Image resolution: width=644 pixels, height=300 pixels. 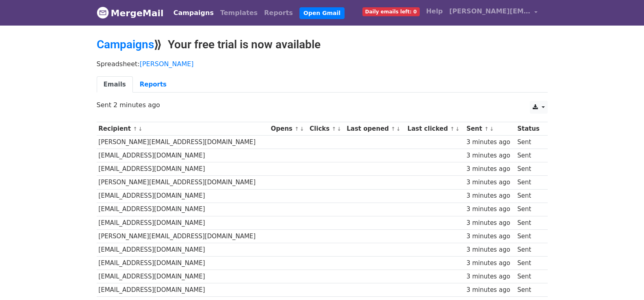 What do you see at coordinates (435, 11) in the screenshot?
I see `a: Help` at bounding box center [435, 11].